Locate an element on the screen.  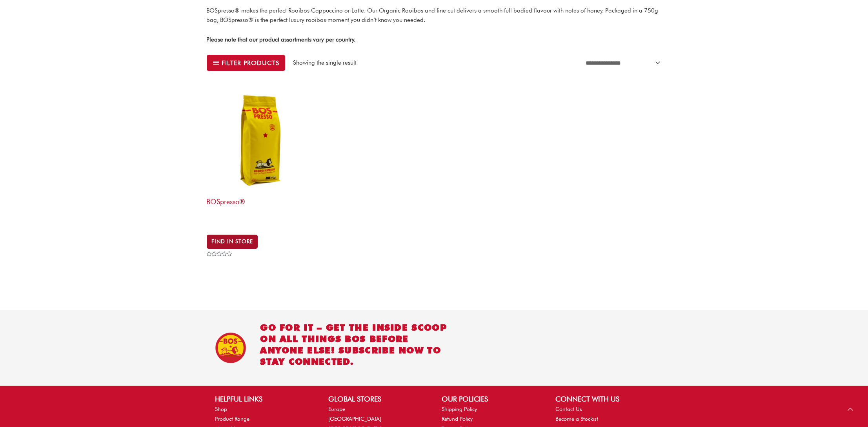
a: Become a Stockist is located at coordinates (576, 419).